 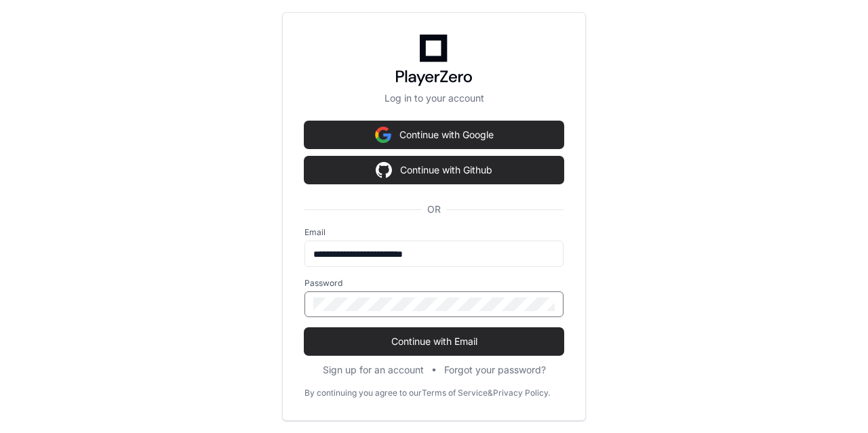 I want to click on button: Sign up for an account, so click(x=373, y=370).